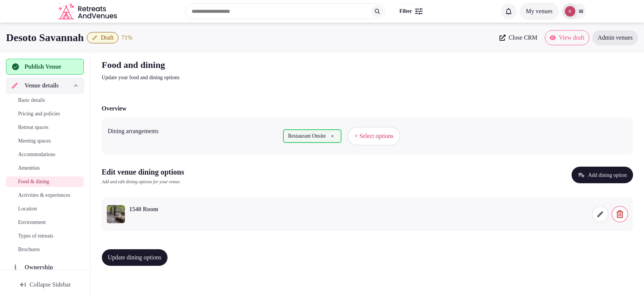  I want to click on button: Filter, so click(410, 11).